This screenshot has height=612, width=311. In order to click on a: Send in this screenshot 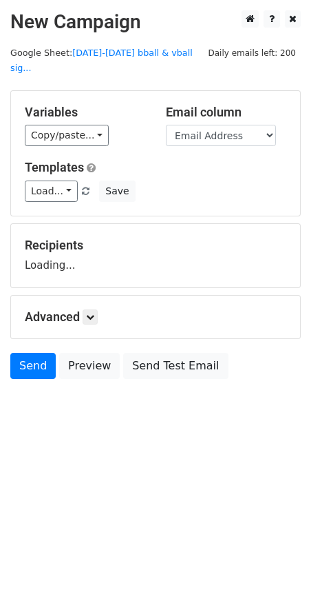, I will do `click(33, 366)`.